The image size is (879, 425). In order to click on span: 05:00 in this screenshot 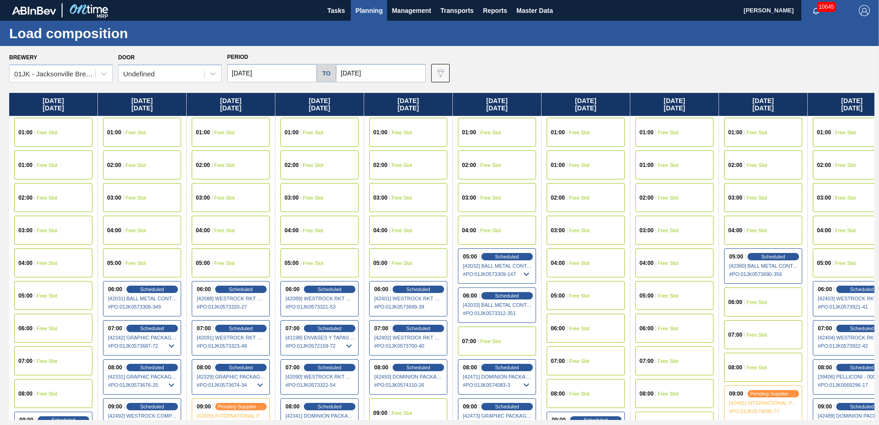, I will do `click(380, 263)`.